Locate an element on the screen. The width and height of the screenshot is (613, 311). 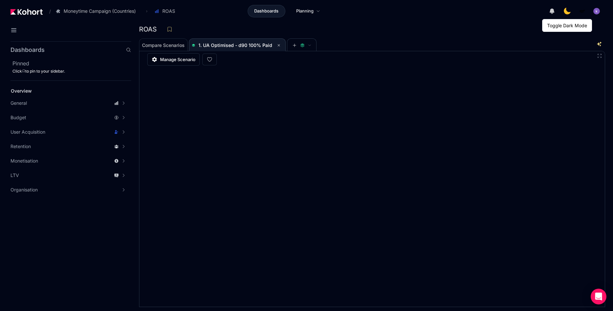
div: Open Intercom Messenger is located at coordinates (599, 296).